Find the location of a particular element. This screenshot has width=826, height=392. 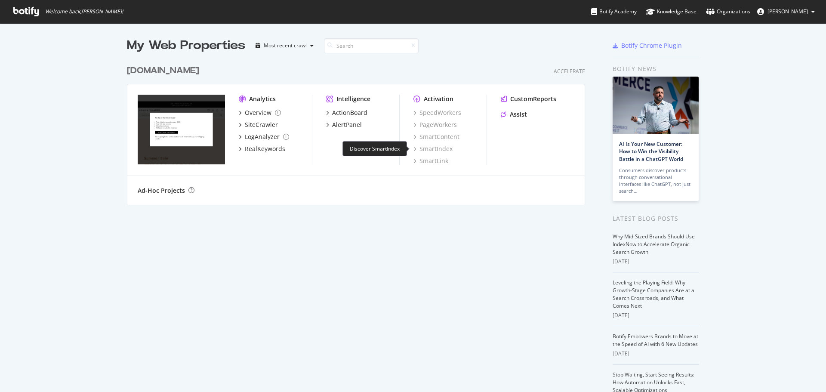

div: Discover SmartIndex is located at coordinates (375, 148).